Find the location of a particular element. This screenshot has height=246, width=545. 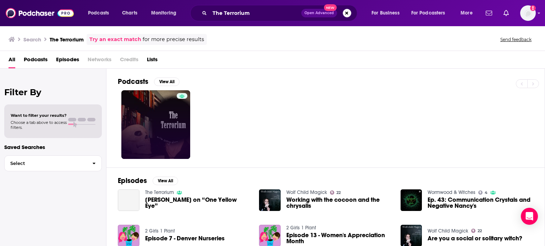

a: Try an exact match is located at coordinates (115, 39).